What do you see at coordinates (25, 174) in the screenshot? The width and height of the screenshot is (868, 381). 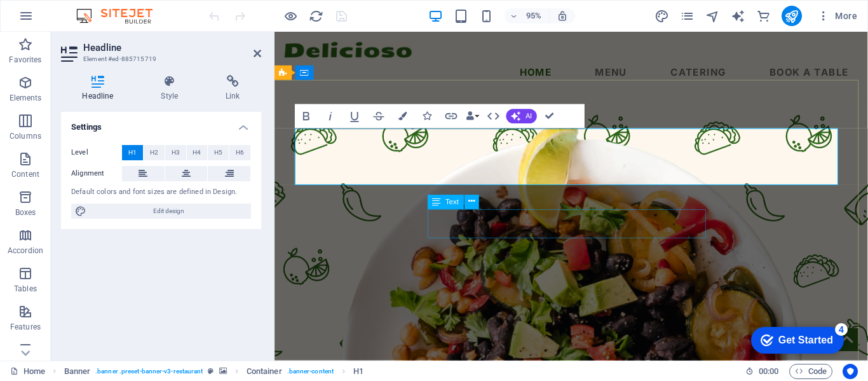 I see `p: Content` at bounding box center [25, 174].